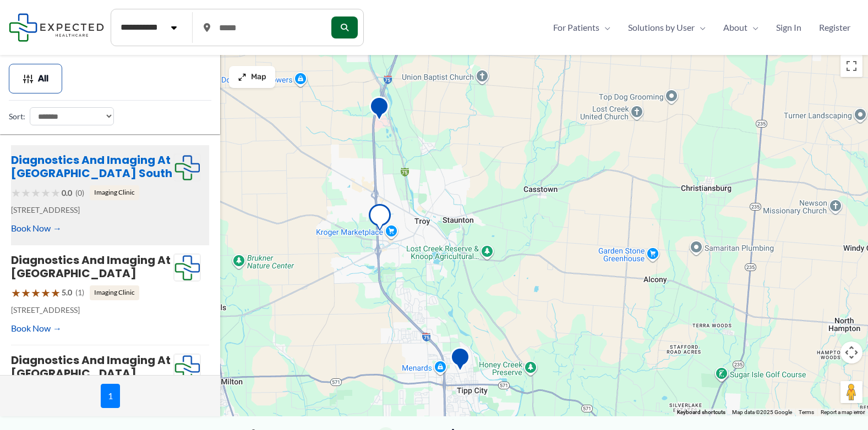  What do you see at coordinates (379, 110) in the screenshot?
I see `div: Diagnostics and Imaging at Upper Valley Medical Center` at bounding box center [379, 110].